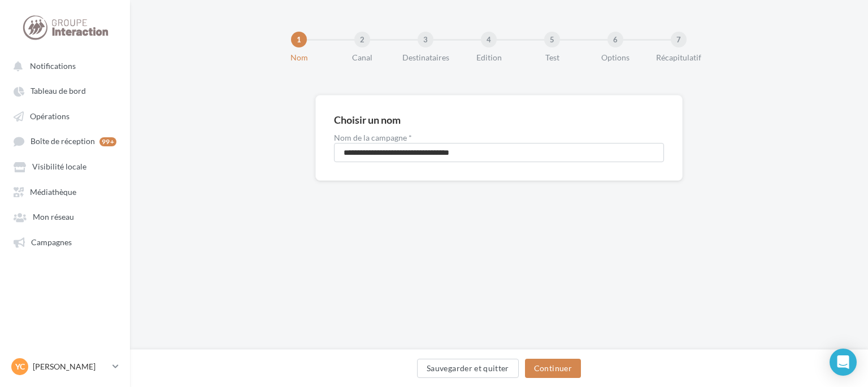 The height and width of the screenshot is (387, 868). What do you see at coordinates (499, 138) in the screenshot?
I see `label: Nom de la campagne *` at bounding box center [499, 138].